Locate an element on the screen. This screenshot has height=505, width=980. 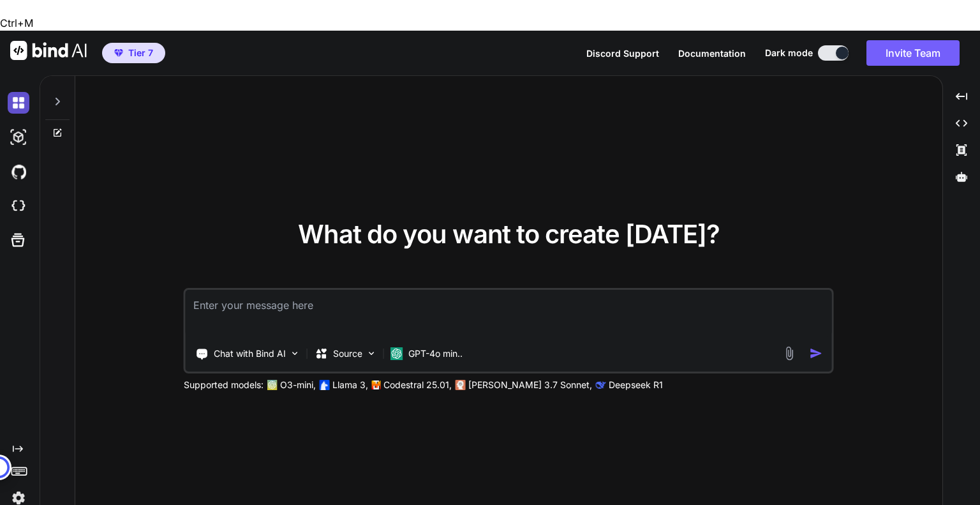
button: premiumTier 7 is located at coordinates (133, 53).